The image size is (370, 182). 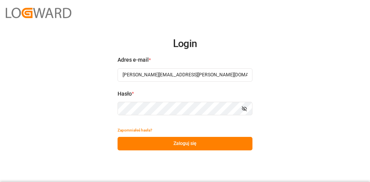 What do you see at coordinates (185, 44) in the screenshot?
I see `font: Login` at bounding box center [185, 44].